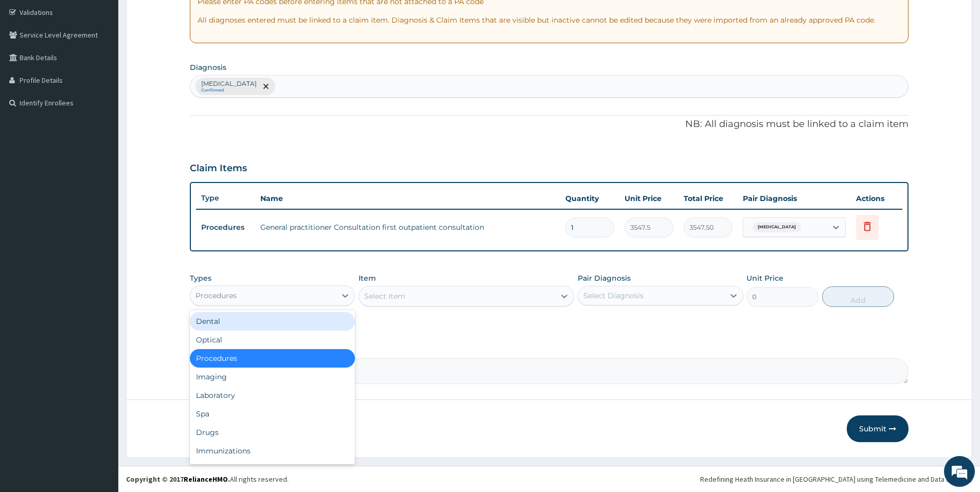  What do you see at coordinates (590, 199) in the screenshot?
I see `th: Quantity` at bounding box center [590, 199].